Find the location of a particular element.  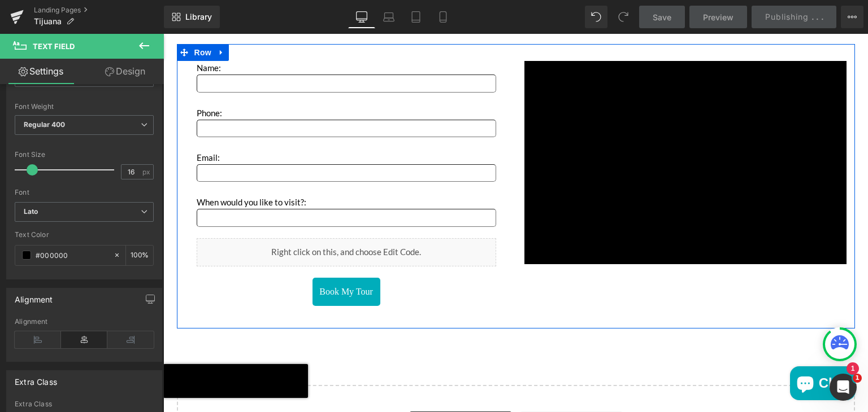

inbox-online-store-chat: Shopify online store chat is located at coordinates (659, 351).